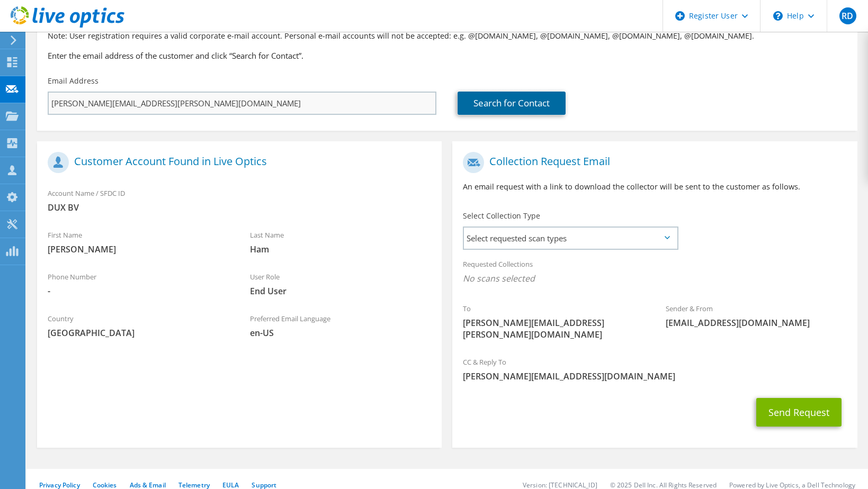 The width and height of the screenshot is (868, 489). What do you see at coordinates (778, 16) in the screenshot?
I see `svg: \n` at bounding box center [778, 16].